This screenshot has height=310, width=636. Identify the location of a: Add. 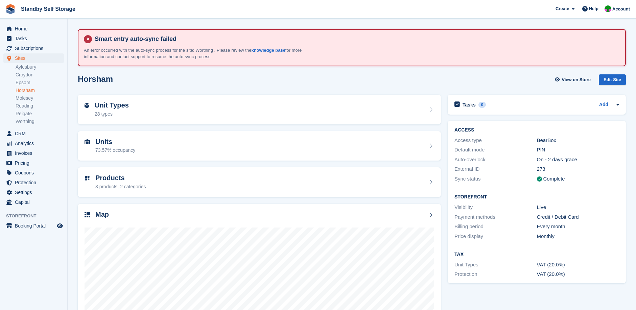
(603, 105).